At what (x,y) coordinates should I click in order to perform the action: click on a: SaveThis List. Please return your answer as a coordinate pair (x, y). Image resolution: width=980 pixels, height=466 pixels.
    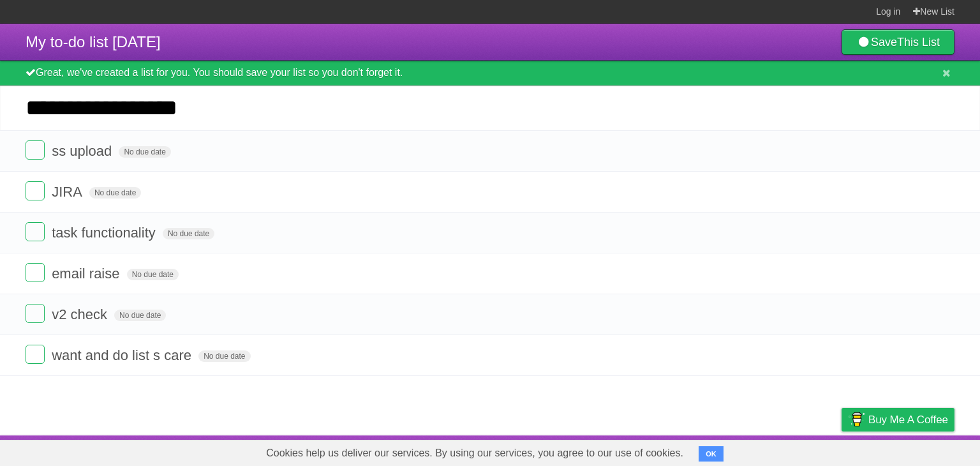
    Looking at the image, I should click on (898, 42).